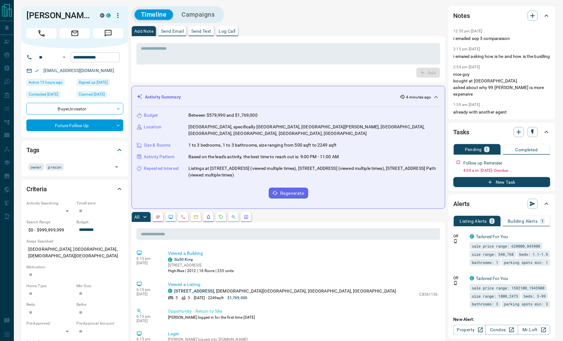 The height and width of the screenshot is (341, 563). What do you see at coordinates (288, 97) in the screenshot?
I see `div: Activity Summary4 minutes ago` at bounding box center [288, 97].